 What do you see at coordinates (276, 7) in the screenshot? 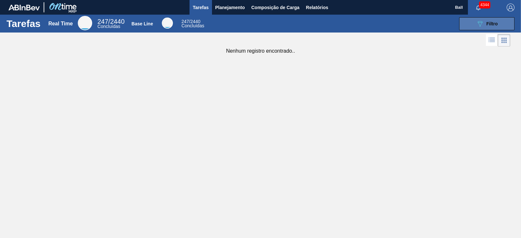
I see `span: Composição de Carga` at bounding box center [276, 7].